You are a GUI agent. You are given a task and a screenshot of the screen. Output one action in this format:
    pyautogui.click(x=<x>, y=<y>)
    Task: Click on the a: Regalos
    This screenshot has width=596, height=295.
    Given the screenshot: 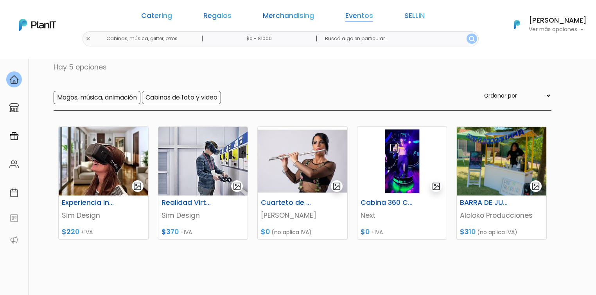 What is the action you would take?
    pyautogui.click(x=217, y=17)
    